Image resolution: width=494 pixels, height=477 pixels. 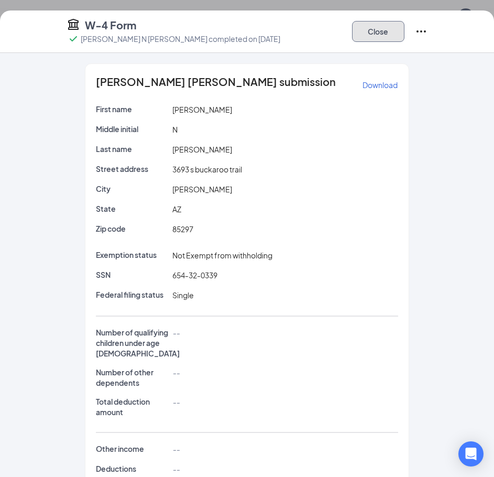 I want to click on div: Open Intercom Messenger, so click(x=471, y=454).